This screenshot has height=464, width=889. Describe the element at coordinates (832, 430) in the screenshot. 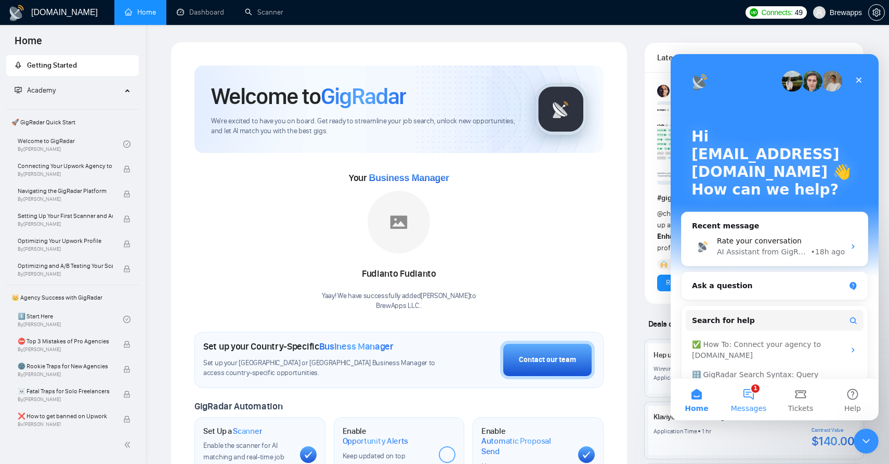

I see `div: Contract Value` at that location.